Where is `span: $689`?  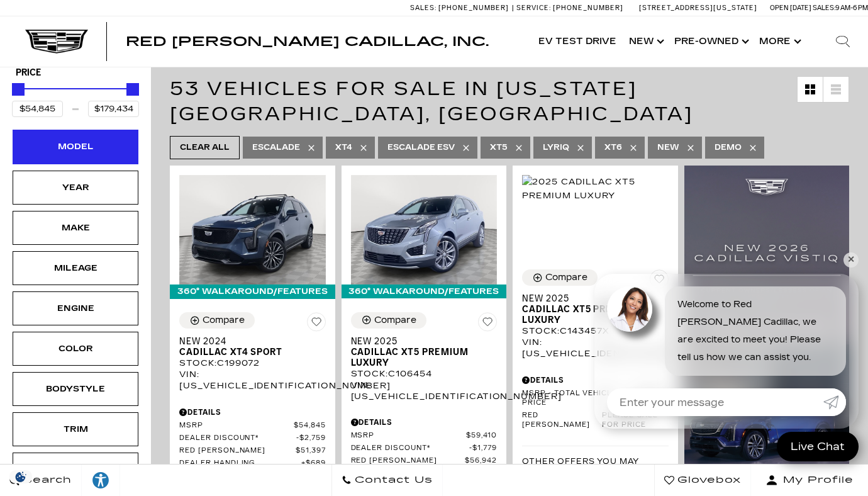
span: $689 is located at coordinates (313, 464).